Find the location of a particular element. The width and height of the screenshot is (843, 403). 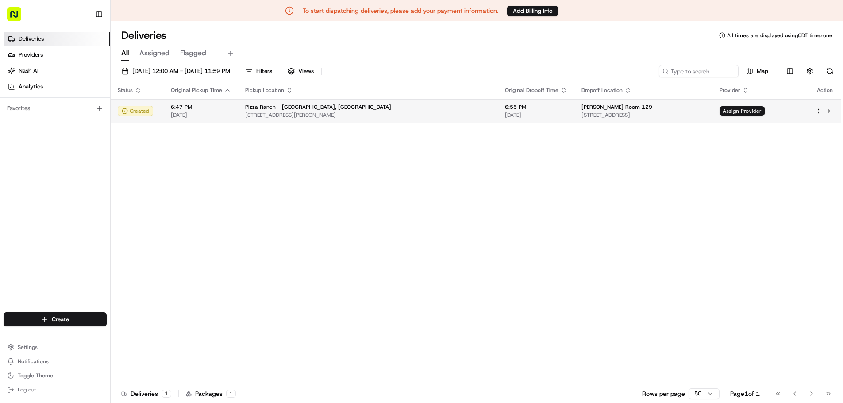

span: Dropoff Location is located at coordinates (602, 90).